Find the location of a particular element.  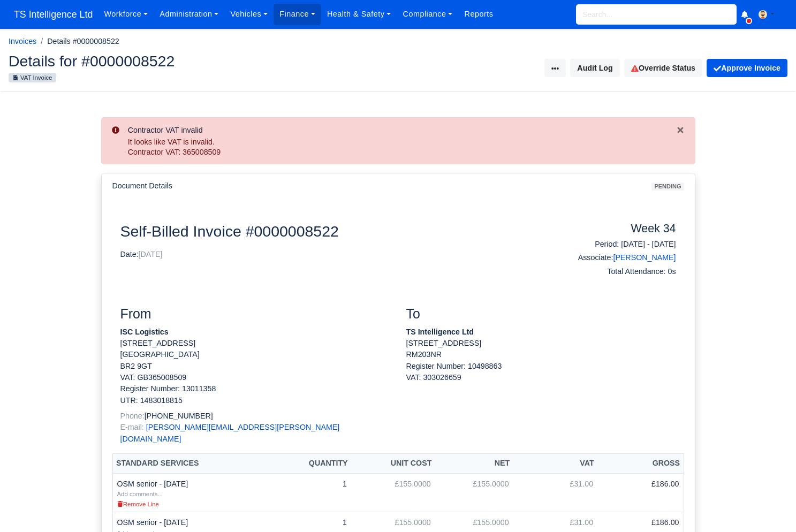

input: Search... is located at coordinates (656, 14).